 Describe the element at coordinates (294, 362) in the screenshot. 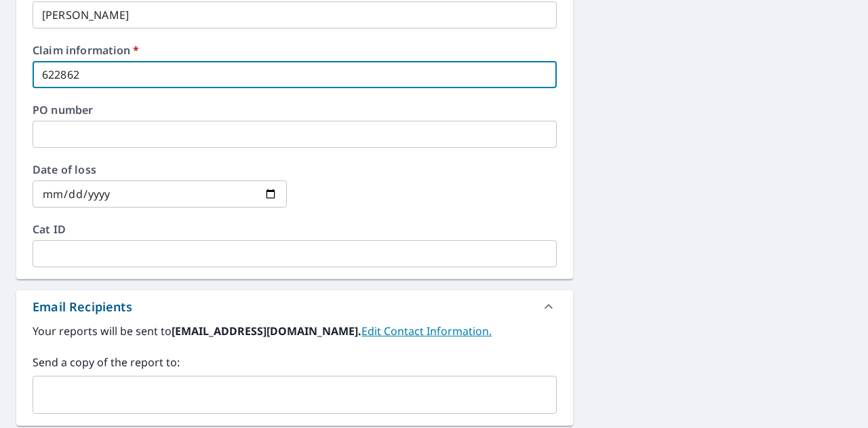

I see `label: Send a copy of the report to:` at that location.